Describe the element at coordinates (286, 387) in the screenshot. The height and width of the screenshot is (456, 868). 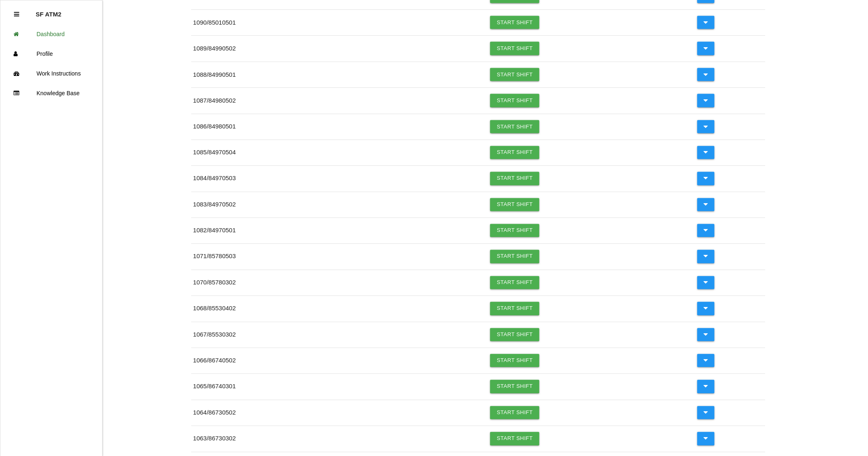
I see `td: 1065 / 86740301` at that location.